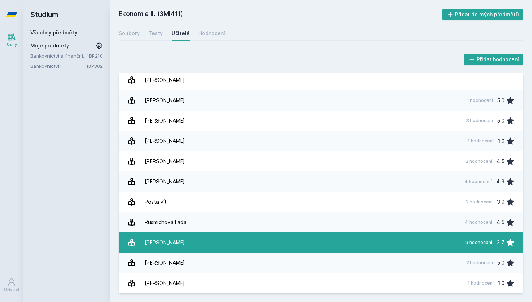 This screenshot has height=302, width=532. I want to click on h2: Ekonomie II. (3MI411), so click(281, 14).